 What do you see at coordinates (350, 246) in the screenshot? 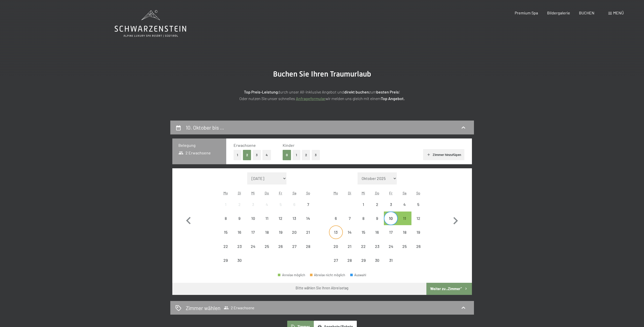
I see `div: Tue Oct 21 2025` at bounding box center [350, 246].